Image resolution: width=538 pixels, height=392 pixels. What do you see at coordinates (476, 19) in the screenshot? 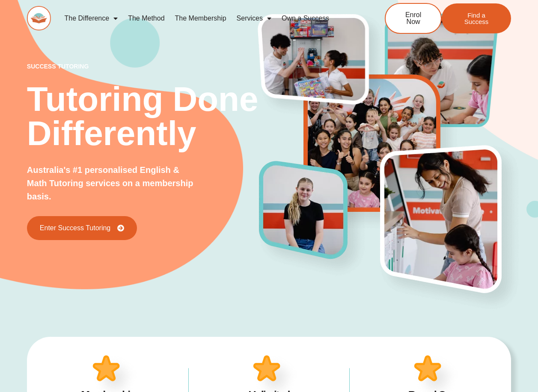
I see `a: Find a Success` at bounding box center [476, 19].